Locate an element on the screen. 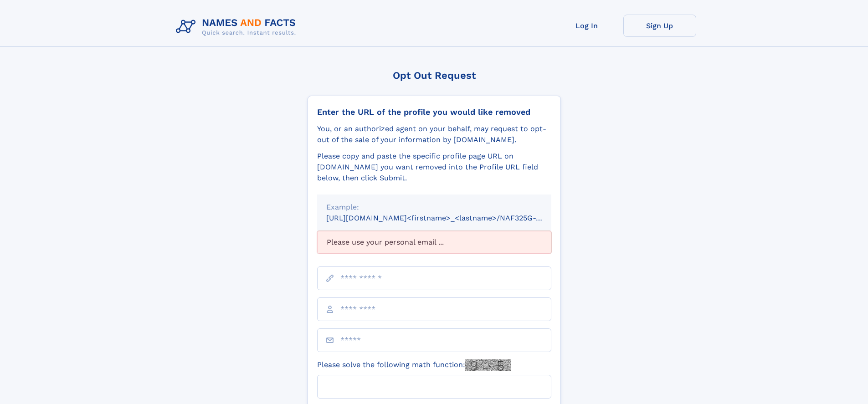 This screenshot has width=868, height=404. a: Log In is located at coordinates (587, 25).